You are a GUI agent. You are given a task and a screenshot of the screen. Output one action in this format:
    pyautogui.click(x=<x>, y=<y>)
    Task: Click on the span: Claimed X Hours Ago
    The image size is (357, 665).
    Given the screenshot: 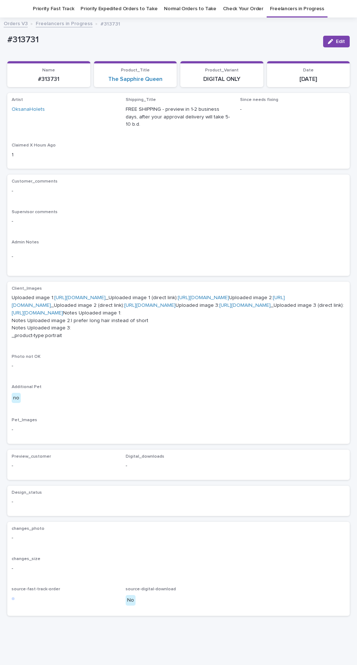 What is the action you would take?
    pyautogui.click(x=34, y=145)
    